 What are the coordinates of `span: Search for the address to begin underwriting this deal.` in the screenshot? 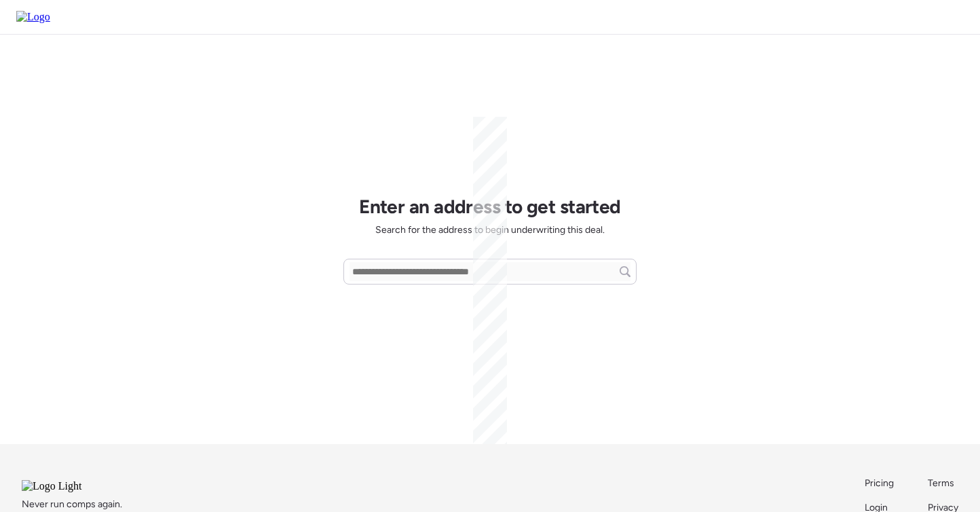 It's located at (490, 230).